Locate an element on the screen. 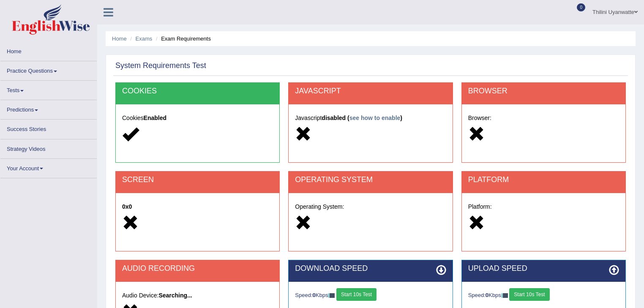 Image resolution: width=644 pixels, height=308 pixels. strong: 0x0 is located at coordinates (127, 207).